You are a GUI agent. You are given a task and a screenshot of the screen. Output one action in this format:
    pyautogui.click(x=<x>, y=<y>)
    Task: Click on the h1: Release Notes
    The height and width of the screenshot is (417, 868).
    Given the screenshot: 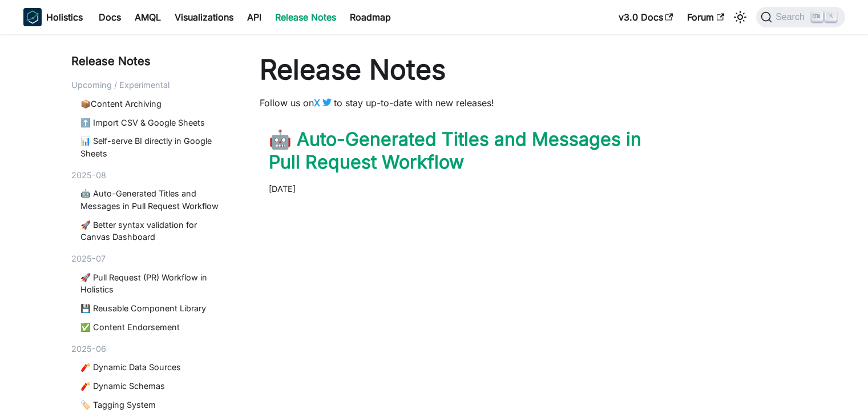 What is the action you would take?
    pyautogui.click(x=466, y=70)
    